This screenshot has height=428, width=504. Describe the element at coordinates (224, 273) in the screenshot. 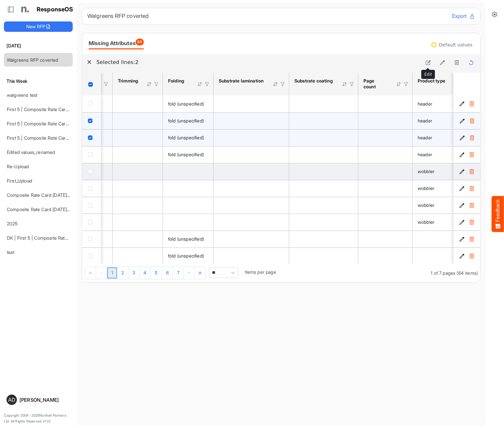

I see `span: Pagerdropdown` at that location.